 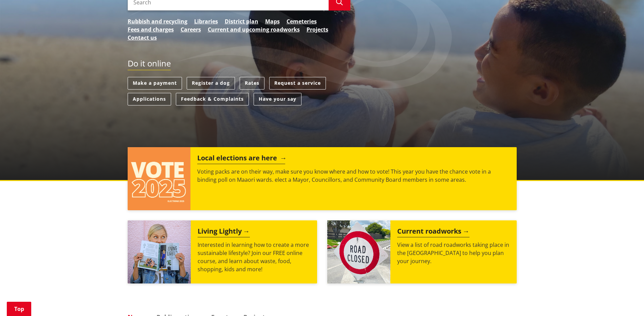 What do you see at coordinates (252, 83) in the screenshot?
I see `a: Rates` at bounding box center [252, 83].